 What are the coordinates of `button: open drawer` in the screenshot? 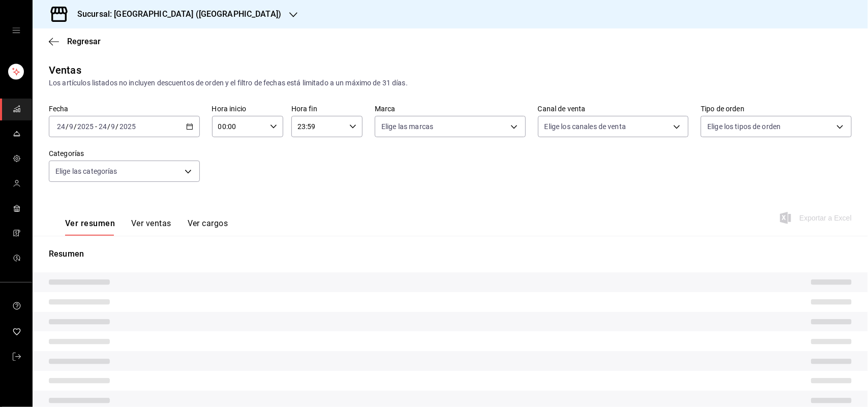 It's located at (16, 31).